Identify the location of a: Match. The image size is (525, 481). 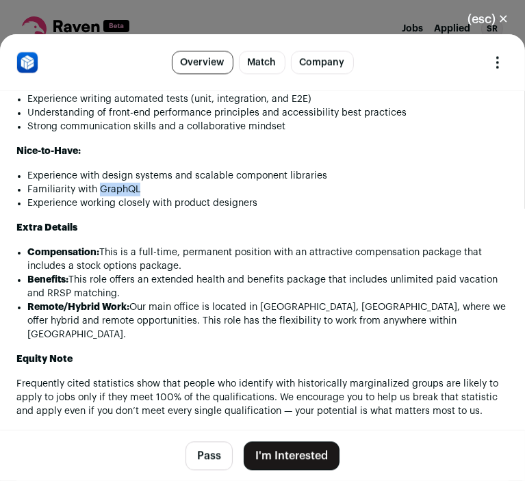
(262, 62).